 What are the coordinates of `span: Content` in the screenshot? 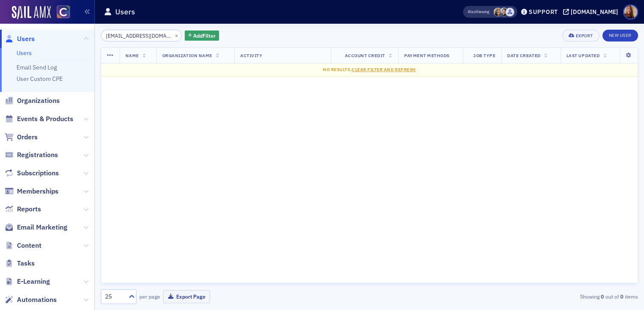 It's located at (29, 246).